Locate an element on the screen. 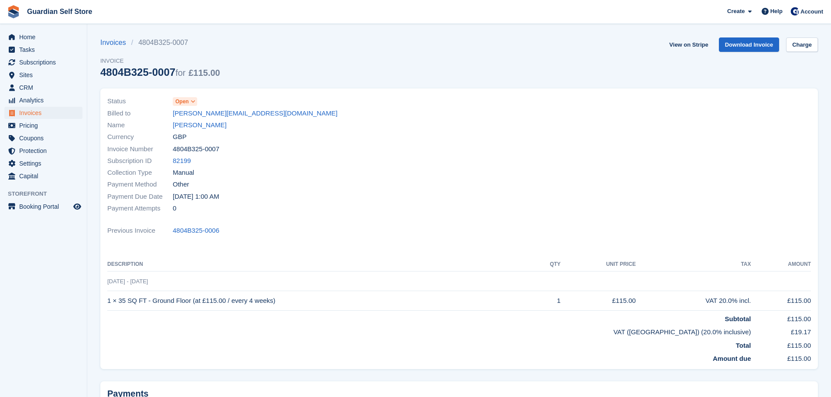 This screenshot has width=831, height=397. span: Tasks is located at coordinates (45, 50).